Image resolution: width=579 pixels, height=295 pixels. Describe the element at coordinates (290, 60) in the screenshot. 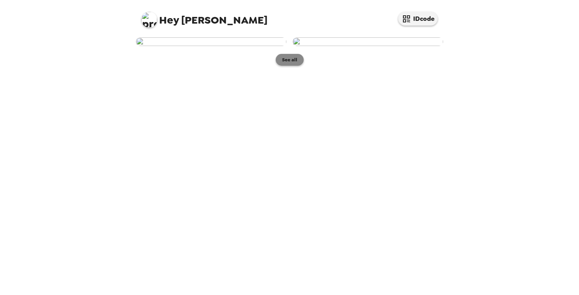

I see `button: See all` at that location.